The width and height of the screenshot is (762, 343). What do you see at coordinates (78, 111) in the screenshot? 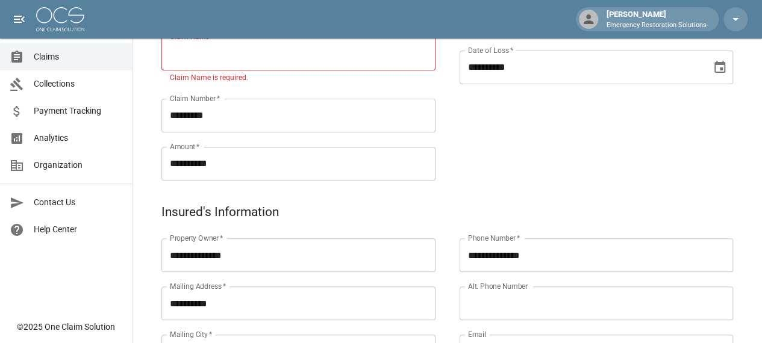
I see `span: Payment Tracking` at bounding box center [78, 111].